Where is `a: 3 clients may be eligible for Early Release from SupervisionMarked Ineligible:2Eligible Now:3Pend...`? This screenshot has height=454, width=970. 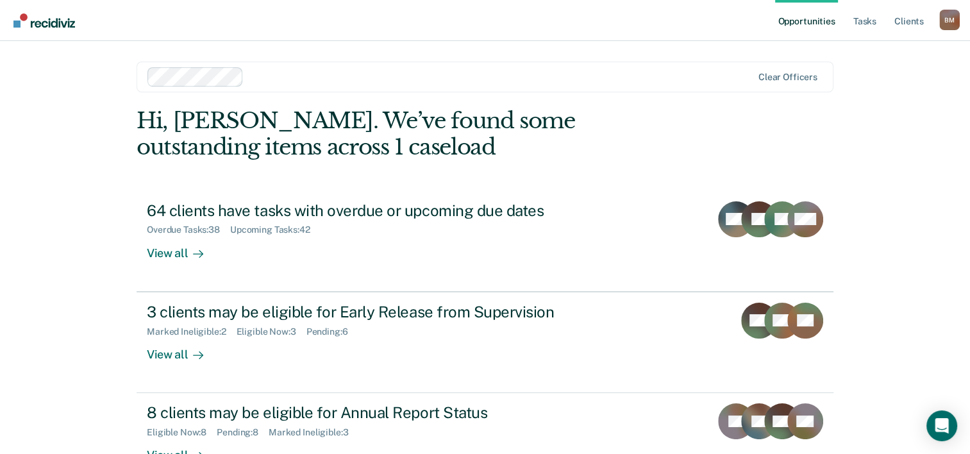 a: 3 clients may be eligible for Early Release from SupervisionMarked Ineligible:2Eligible Now:3Pend... is located at coordinates (485, 343).